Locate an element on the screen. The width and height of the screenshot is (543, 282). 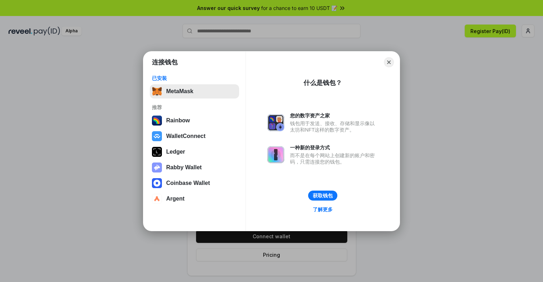
div: 钱包用于发送、接收、存储和显示像以太坊和NFT这样的数字资产。 is located at coordinates (334, 127).